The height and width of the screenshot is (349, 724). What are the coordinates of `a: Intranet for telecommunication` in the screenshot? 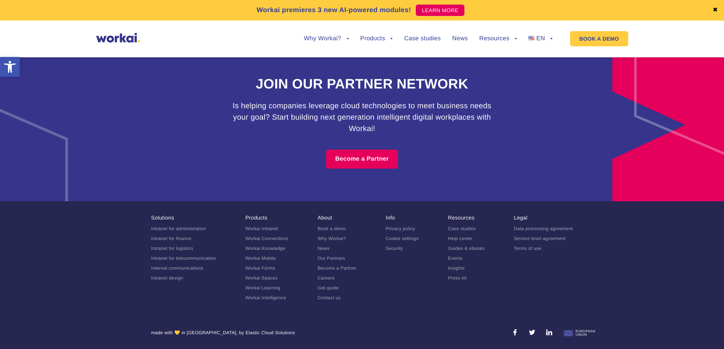 It's located at (184, 259).